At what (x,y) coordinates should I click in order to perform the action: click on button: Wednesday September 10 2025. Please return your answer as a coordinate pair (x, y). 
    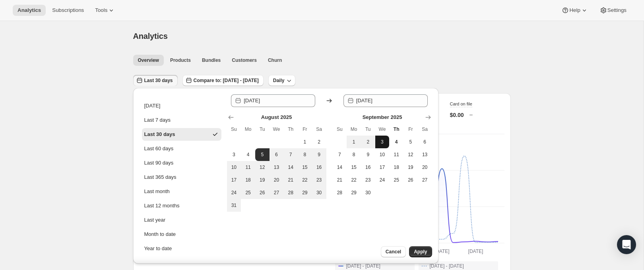
    Looking at the image, I should click on (382, 154).